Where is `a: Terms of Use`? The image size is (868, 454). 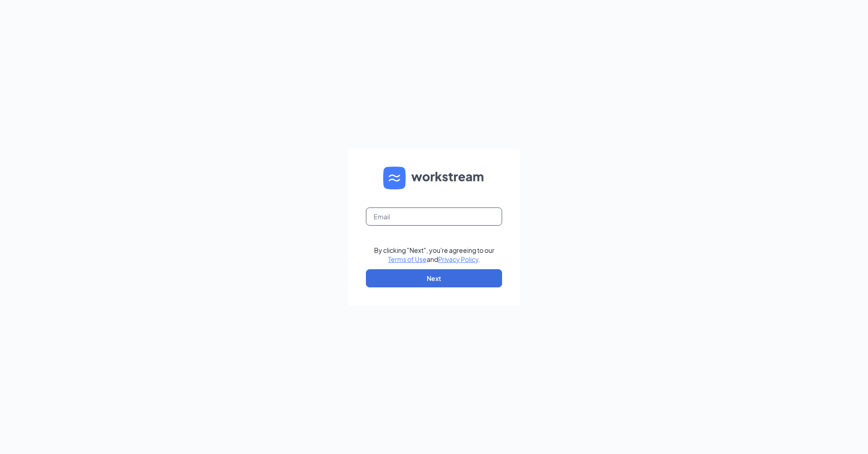
a: Terms of Use is located at coordinates (407, 259).